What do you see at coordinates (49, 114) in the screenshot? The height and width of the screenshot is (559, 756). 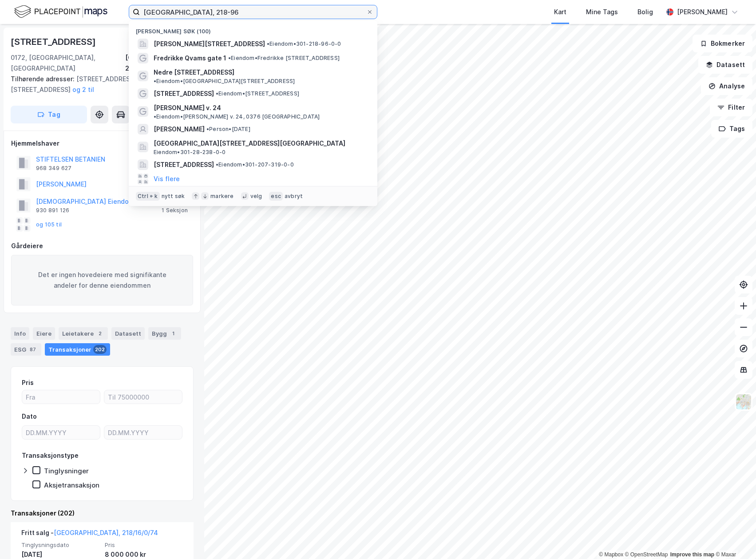 I see `button: Tag` at bounding box center [49, 114].